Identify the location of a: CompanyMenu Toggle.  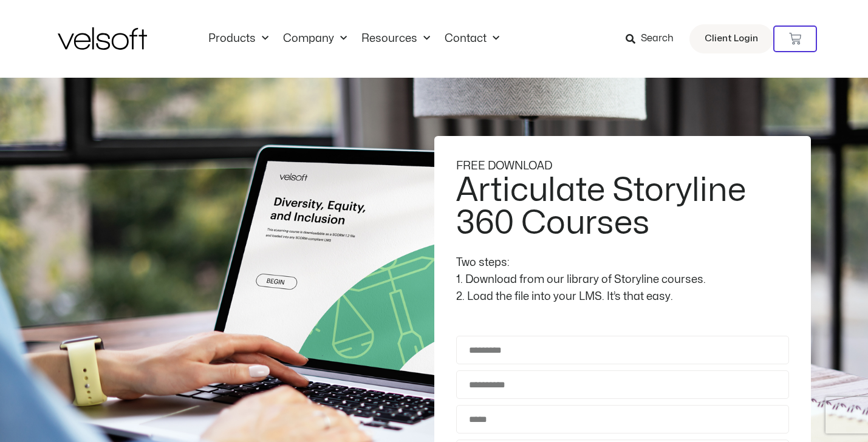
(314, 39).